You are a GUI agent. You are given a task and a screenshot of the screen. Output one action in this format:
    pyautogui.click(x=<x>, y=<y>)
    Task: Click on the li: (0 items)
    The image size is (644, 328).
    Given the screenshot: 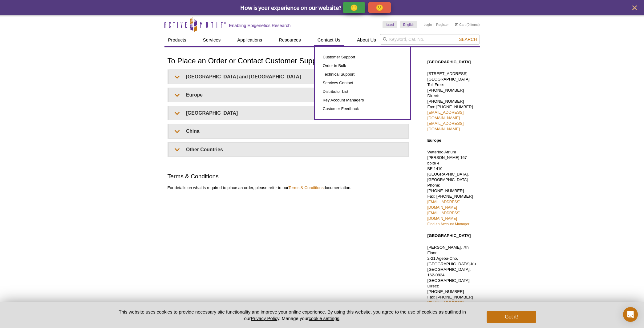 What is the action you would take?
    pyautogui.click(x=467, y=24)
    